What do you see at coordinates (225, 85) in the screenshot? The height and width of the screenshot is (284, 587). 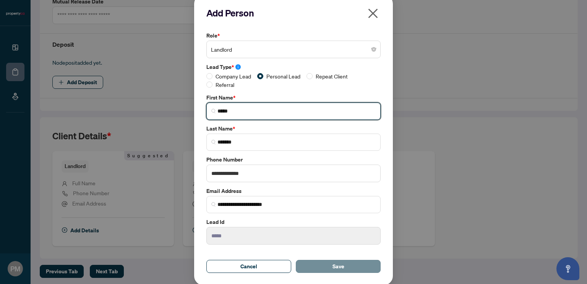 I see `span: Referral` at bounding box center [225, 85].